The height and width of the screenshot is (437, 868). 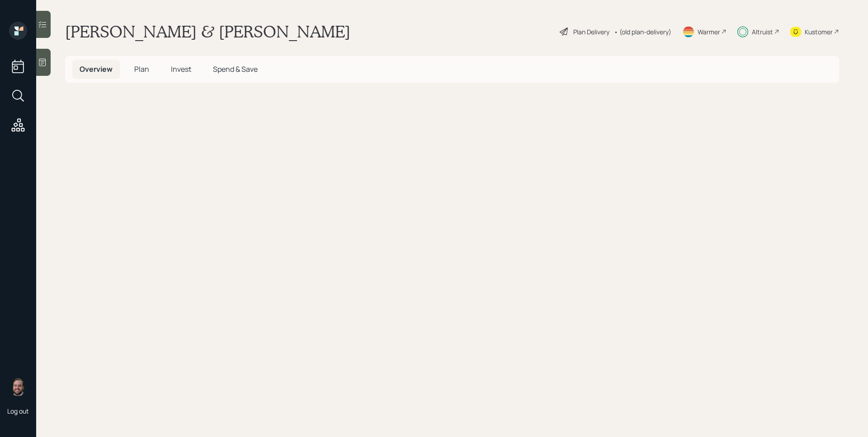 What do you see at coordinates (18, 388) in the screenshot?
I see `img: james-distasi-headshot.png` at bounding box center [18, 388].